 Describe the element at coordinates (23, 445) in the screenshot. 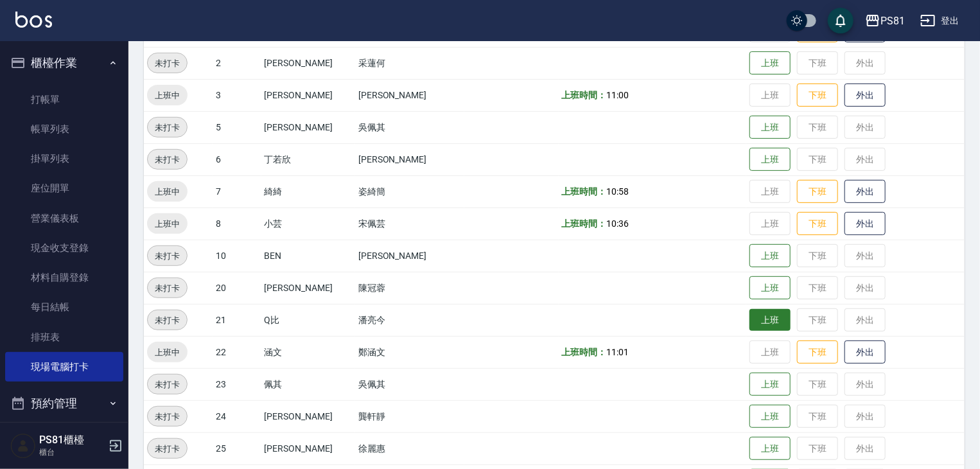

I see `img: Person` at that location.